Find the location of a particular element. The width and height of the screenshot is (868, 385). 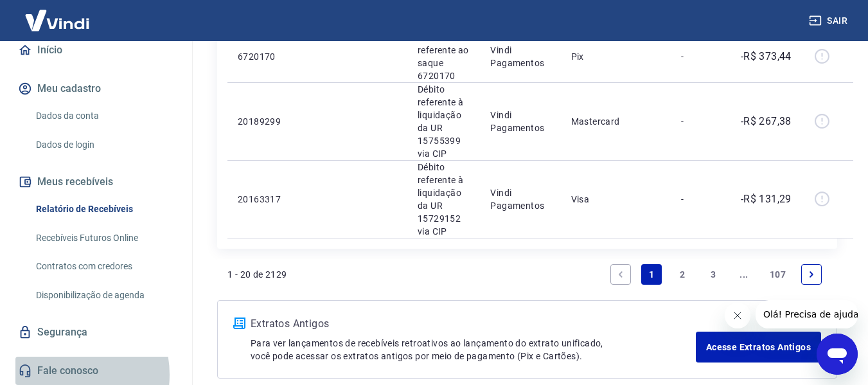

button: Sair is located at coordinates (829, 20).